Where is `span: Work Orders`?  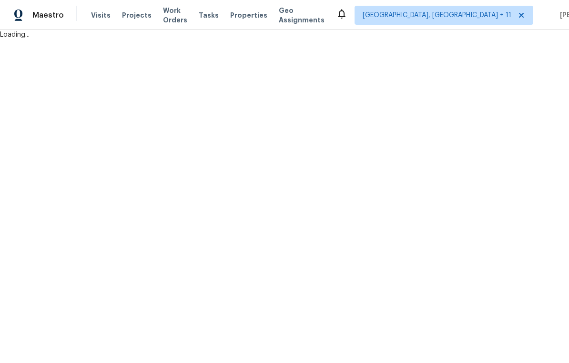
span: Work Orders is located at coordinates (175, 15).